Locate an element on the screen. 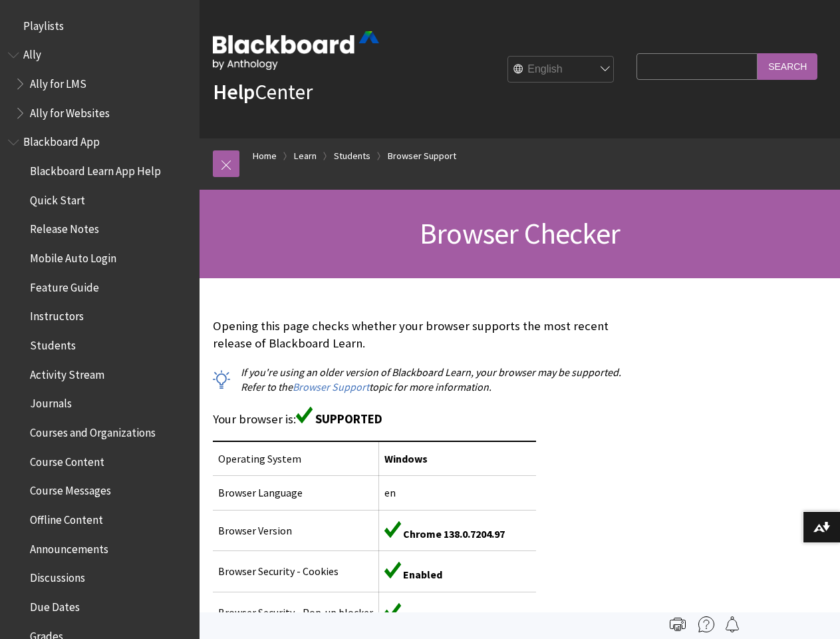  p: If you're using an older version of Blackboard Learn, your browser may be supported. Refer to the... is located at coordinates (421, 379).